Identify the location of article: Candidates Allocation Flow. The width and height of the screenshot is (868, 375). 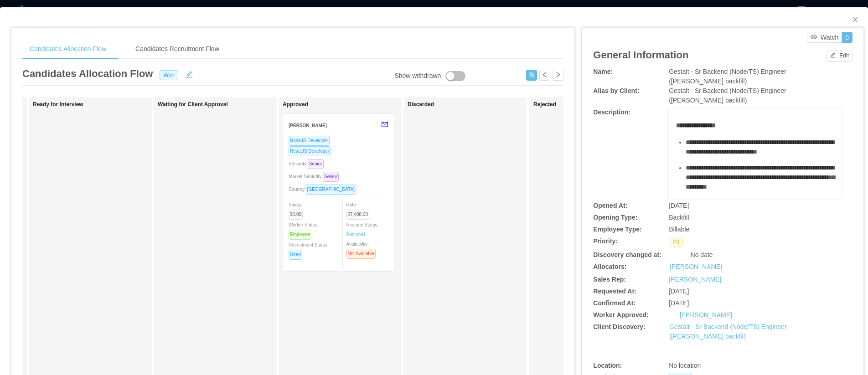
(87, 73).